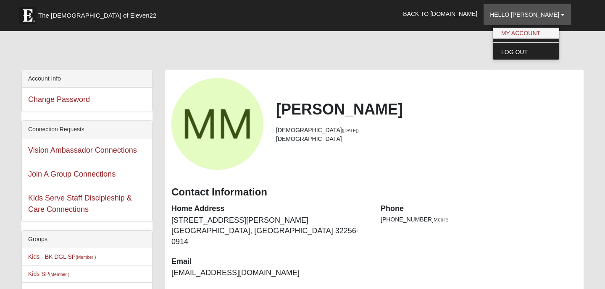 This screenshot has width=605, height=289. Describe the element at coordinates (374, 192) in the screenshot. I see `h3: Contact Information` at that location.